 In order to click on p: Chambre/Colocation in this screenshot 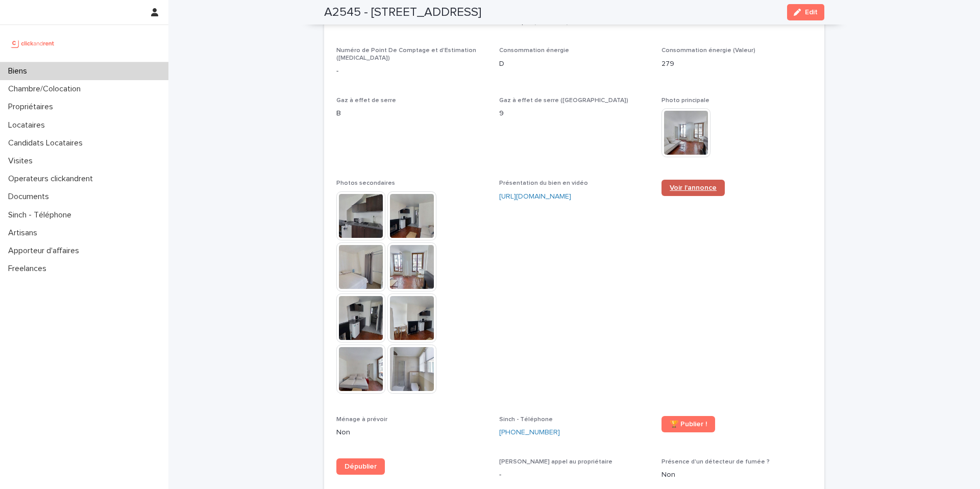, I will do `click(46, 89)`.